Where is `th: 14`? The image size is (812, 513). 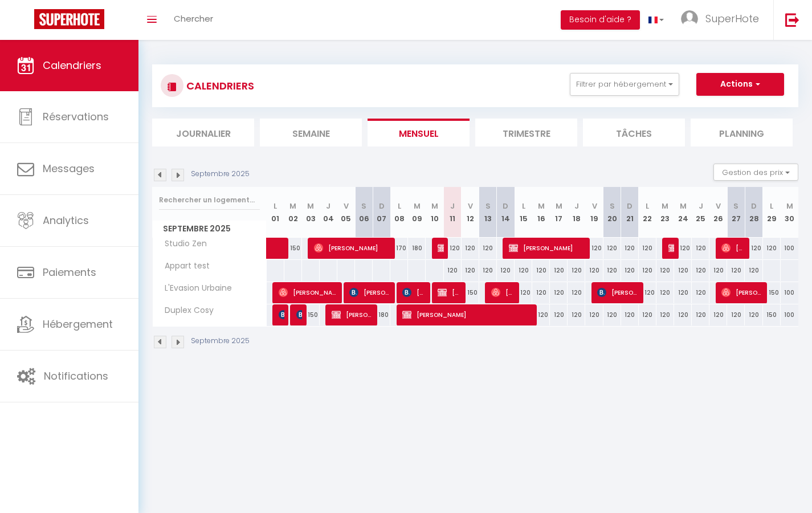 th: 14 is located at coordinates (505, 212).